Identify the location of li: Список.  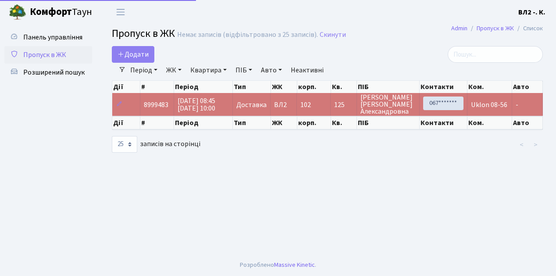
(528, 28).